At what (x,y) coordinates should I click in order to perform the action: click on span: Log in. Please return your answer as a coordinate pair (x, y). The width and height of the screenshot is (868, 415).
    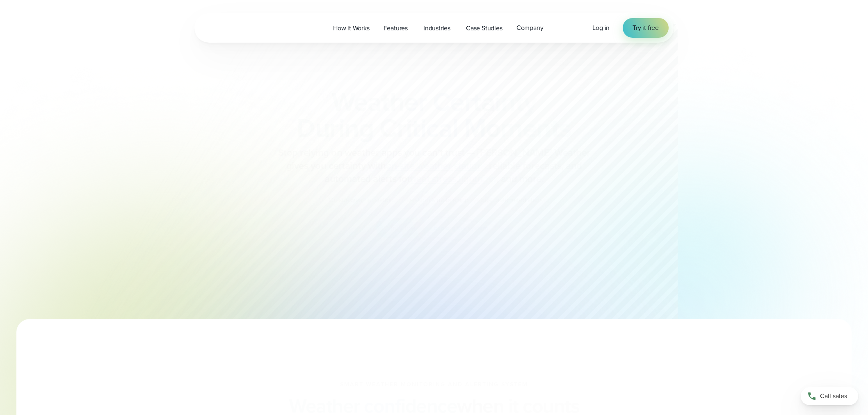
    Looking at the image, I should click on (601, 27).